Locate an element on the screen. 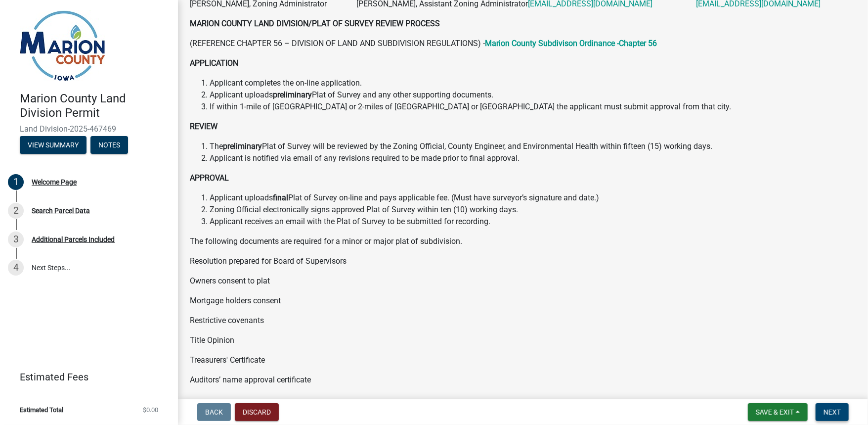 This screenshot has width=868, height=425. img: Marion County, Iowa is located at coordinates (62, 46).